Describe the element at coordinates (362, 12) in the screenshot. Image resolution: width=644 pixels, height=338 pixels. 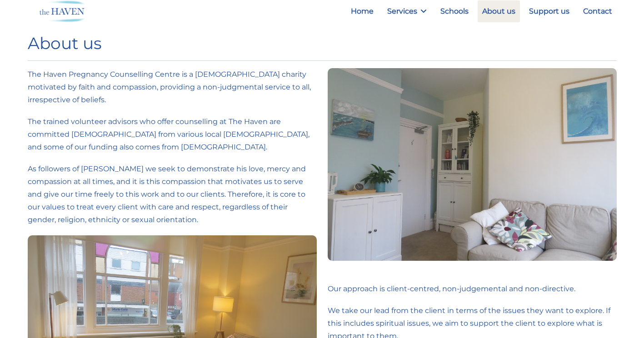
I see `a: Home` at that location.